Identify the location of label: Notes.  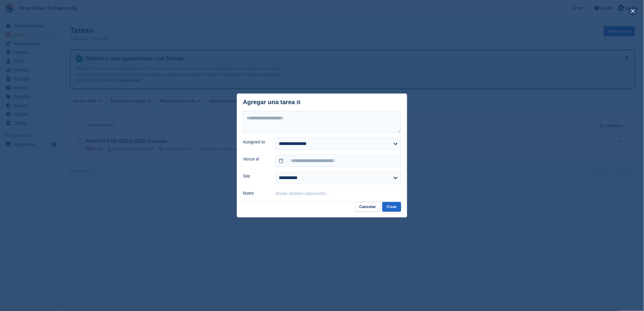
(255, 193).